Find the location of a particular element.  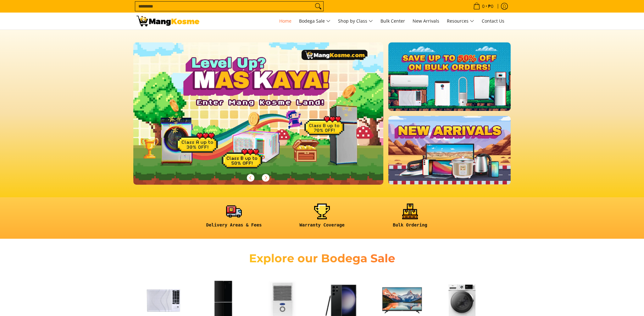

a: Home is located at coordinates (285, 21).